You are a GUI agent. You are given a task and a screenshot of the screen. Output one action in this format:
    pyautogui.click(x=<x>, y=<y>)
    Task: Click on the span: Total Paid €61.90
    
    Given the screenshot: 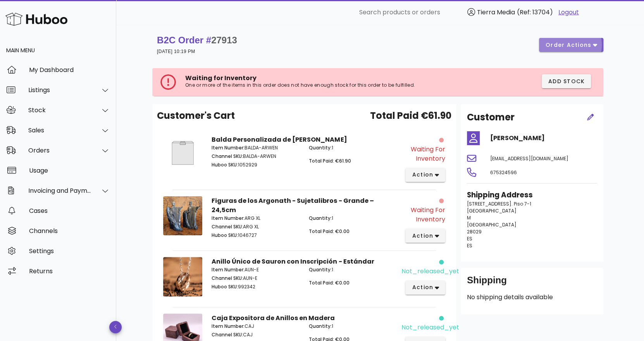 What is the action you would take?
    pyautogui.click(x=411, y=116)
    